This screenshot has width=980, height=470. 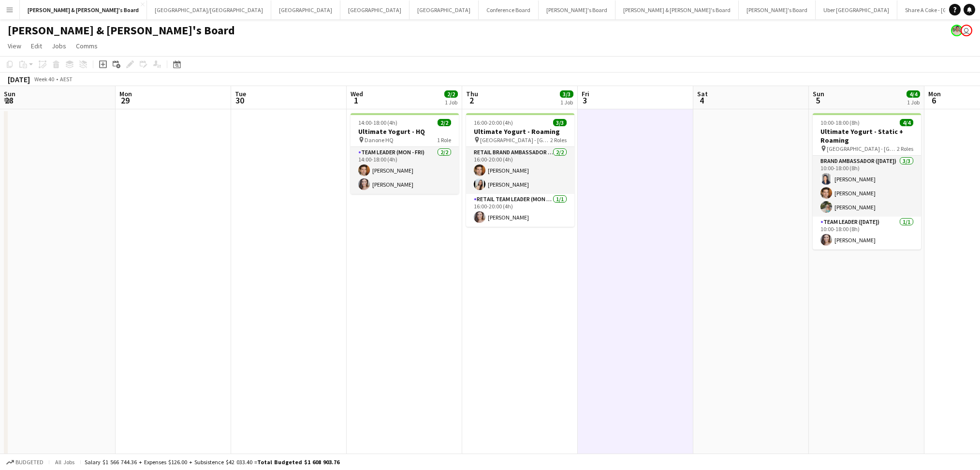 I want to click on span: Budgeted, so click(x=30, y=462).